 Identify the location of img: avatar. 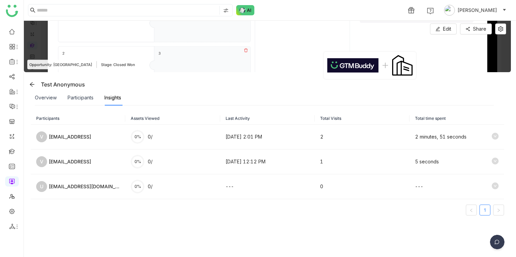
(449, 10).